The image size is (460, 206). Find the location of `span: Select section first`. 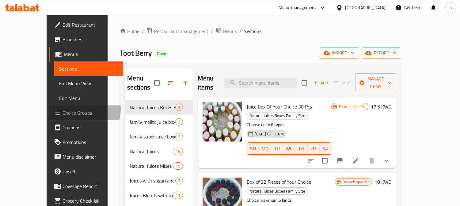

span: Select section first is located at coordinates (343, 83).